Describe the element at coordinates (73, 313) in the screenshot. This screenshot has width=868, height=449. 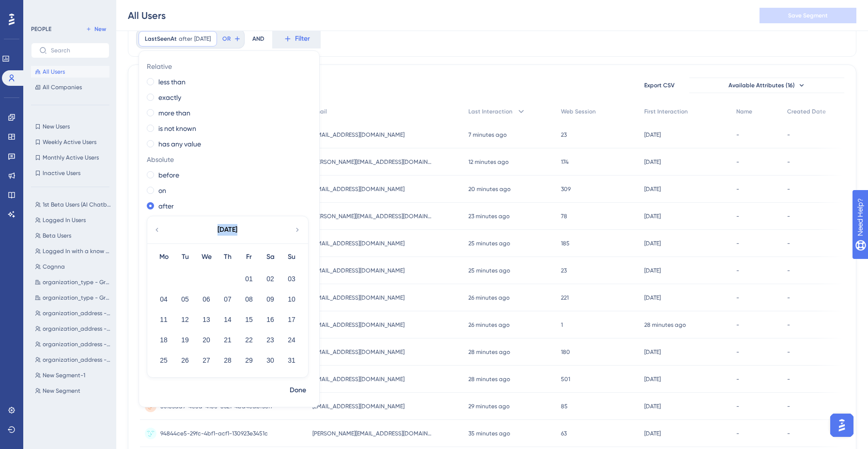
I see `button: organization_address - Group D` at that location.